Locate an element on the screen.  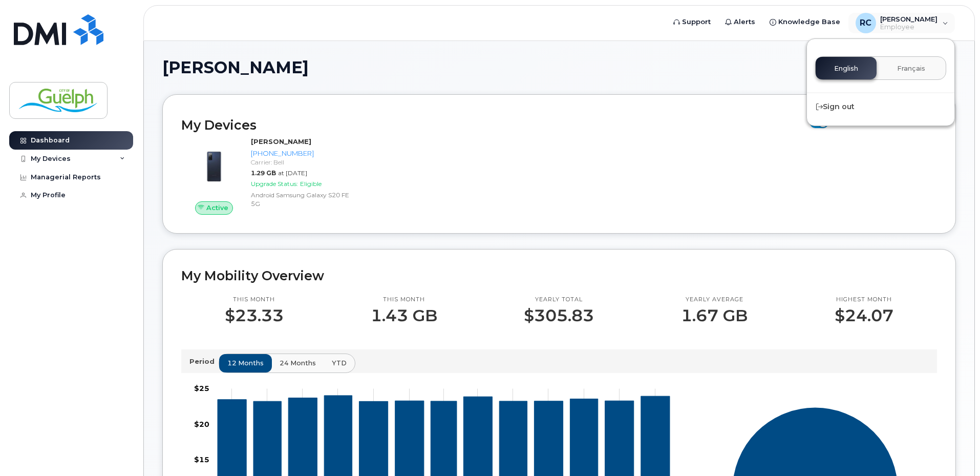
div: Sign out is located at coordinates (880, 107).